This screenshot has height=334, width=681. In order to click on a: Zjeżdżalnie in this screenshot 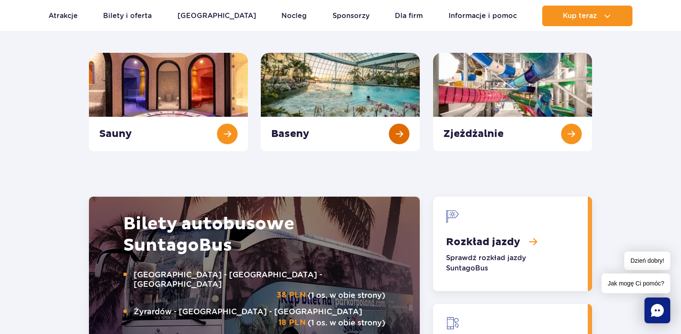, I will do `click(513, 102)`.